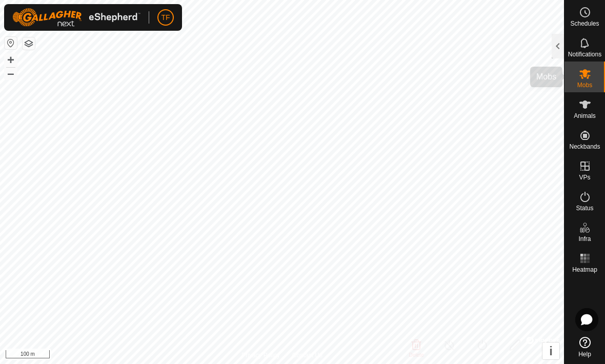 Image resolution: width=605 pixels, height=364 pixels. What do you see at coordinates (585, 85) in the screenshot?
I see `span: Mobs` at bounding box center [585, 85].